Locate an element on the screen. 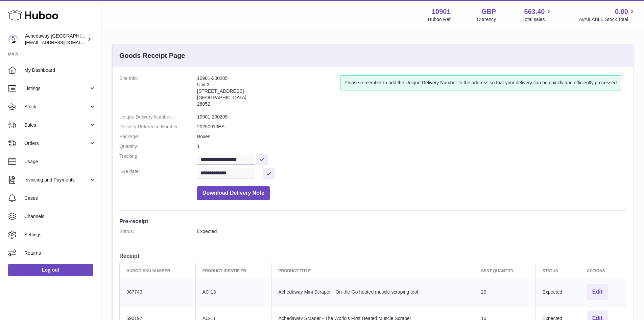 This screenshot has width=644, height=320. dt: Site Info: is located at coordinates (158, 93).